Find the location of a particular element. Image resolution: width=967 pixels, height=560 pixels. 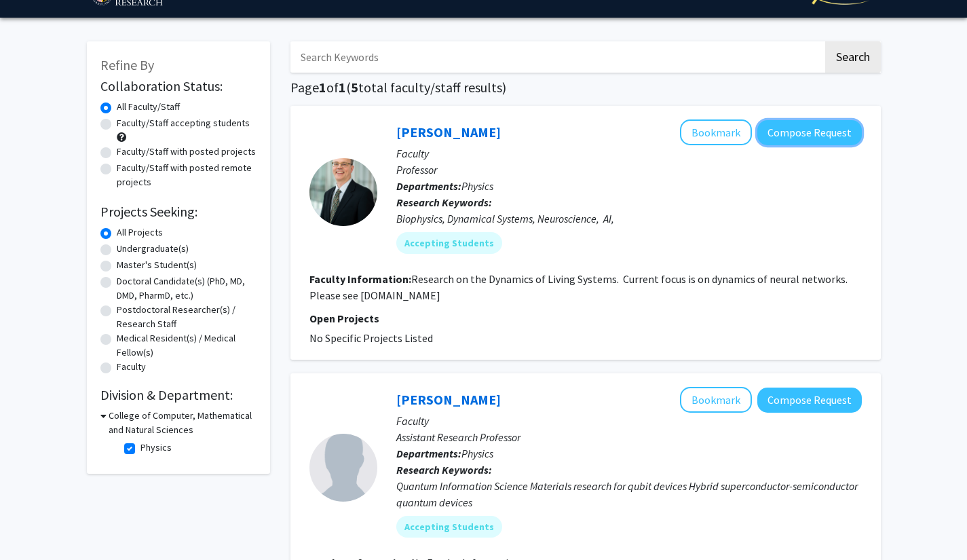

button: Compose Request to Wolfgang Losert is located at coordinates (810, 132).